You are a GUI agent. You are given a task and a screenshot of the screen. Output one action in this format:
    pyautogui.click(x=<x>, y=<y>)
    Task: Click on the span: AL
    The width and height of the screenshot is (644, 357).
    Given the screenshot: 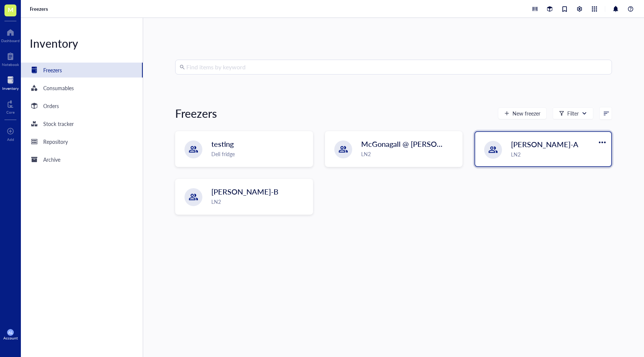 What is the action you would take?
    pyautogui.click(x=11, y=332)
    